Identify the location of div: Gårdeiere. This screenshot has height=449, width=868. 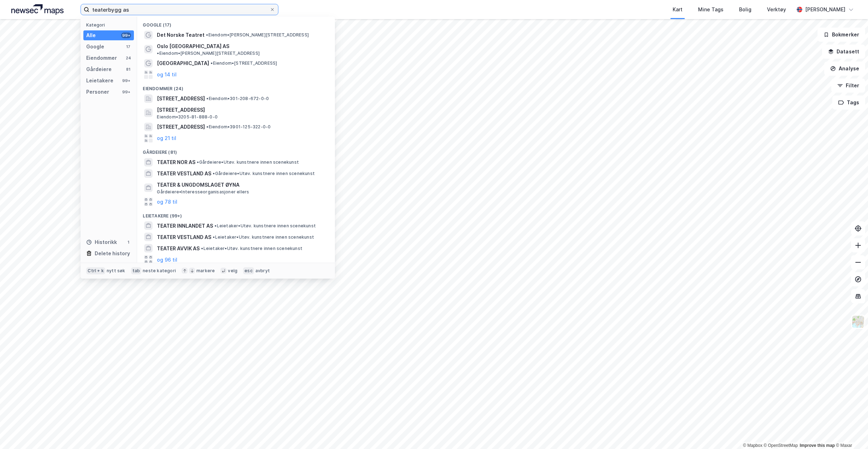
(99, 69).